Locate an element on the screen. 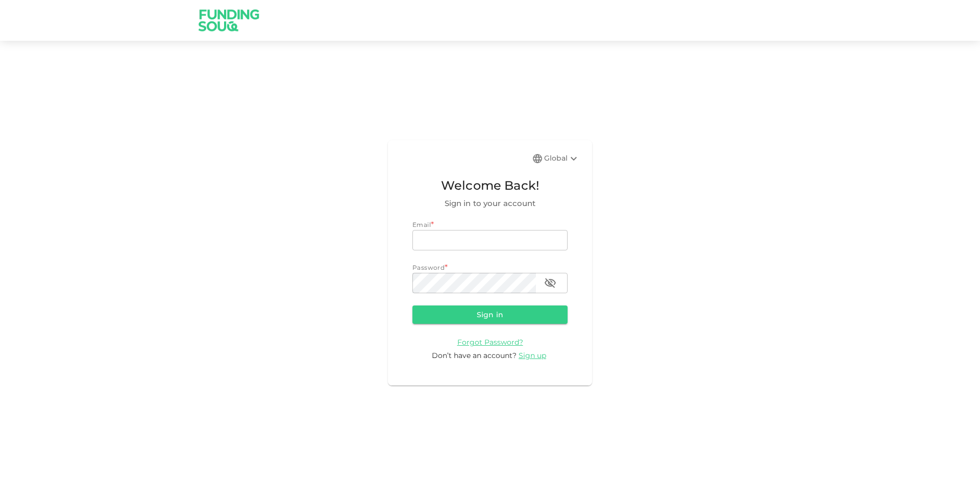  span: Password is located at coordinates (428, 267).